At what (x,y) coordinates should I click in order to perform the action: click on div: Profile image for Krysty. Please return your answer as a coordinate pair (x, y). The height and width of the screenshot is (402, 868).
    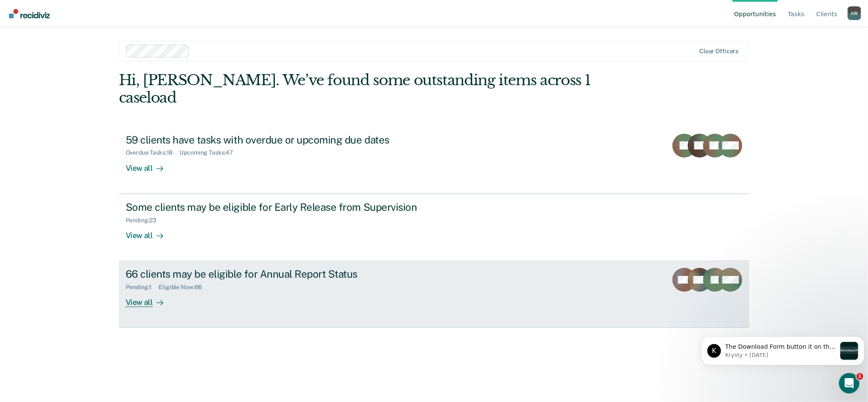
    Looking at the image, I should click on (17, 32).